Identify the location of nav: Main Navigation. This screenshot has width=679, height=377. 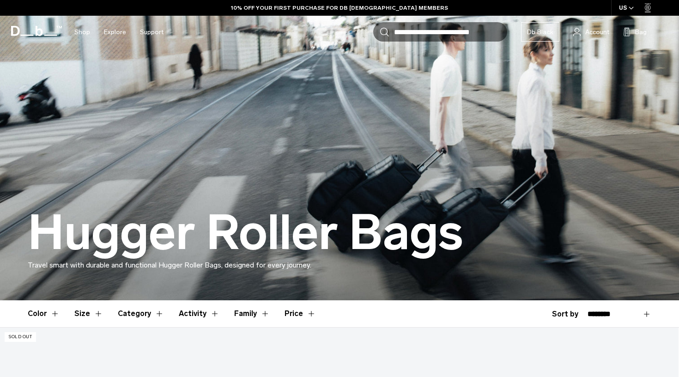
(119, 32).